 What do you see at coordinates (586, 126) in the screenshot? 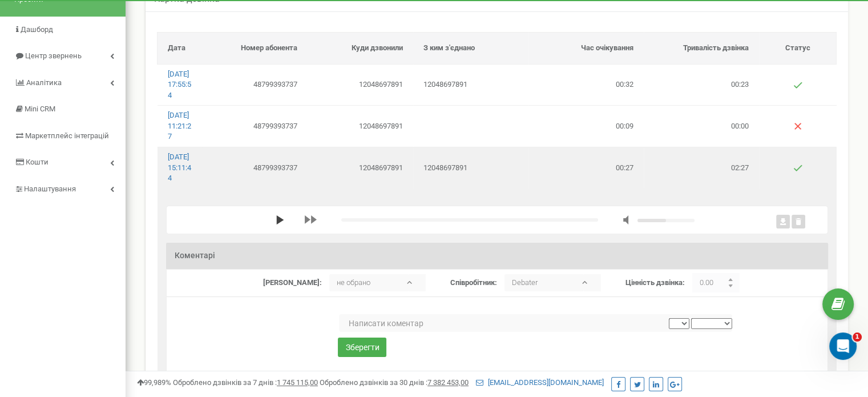
I see `td: 00:09` at bounding box center [586, 126].